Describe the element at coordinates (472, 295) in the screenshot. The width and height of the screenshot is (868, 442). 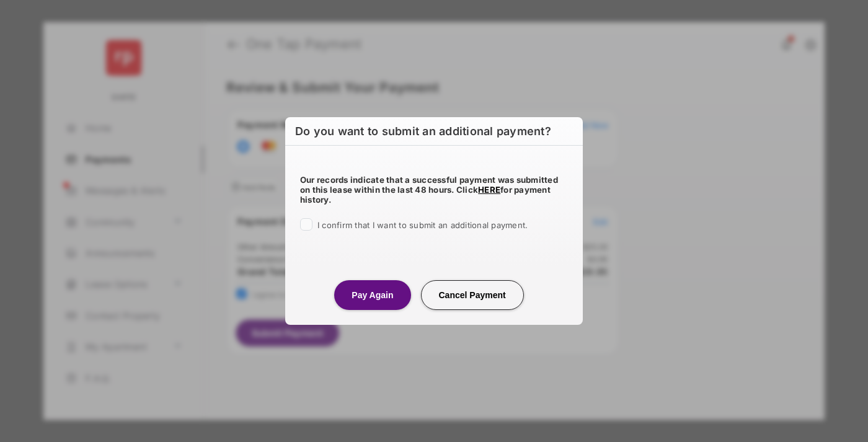
I see `button: Cancel Payment` at that location.